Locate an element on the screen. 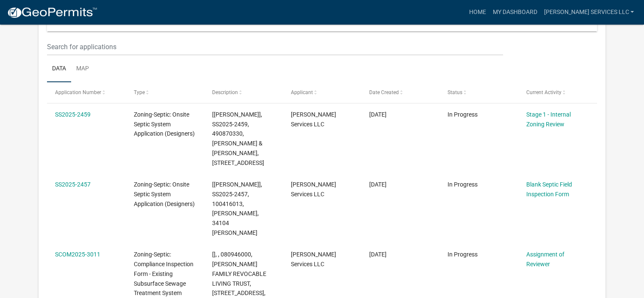  datatable-header-cell: Applicant is located at coordinates (321, 92).